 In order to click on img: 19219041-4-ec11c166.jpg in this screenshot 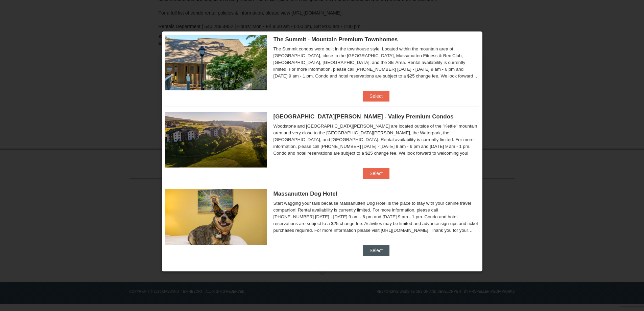, I will do `click(216, 140)`.